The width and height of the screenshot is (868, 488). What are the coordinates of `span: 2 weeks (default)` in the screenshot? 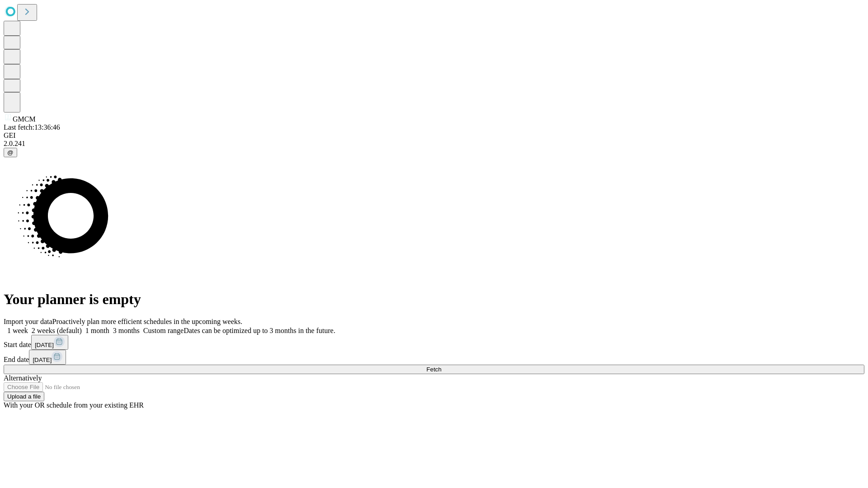 It's located at (56, 330).